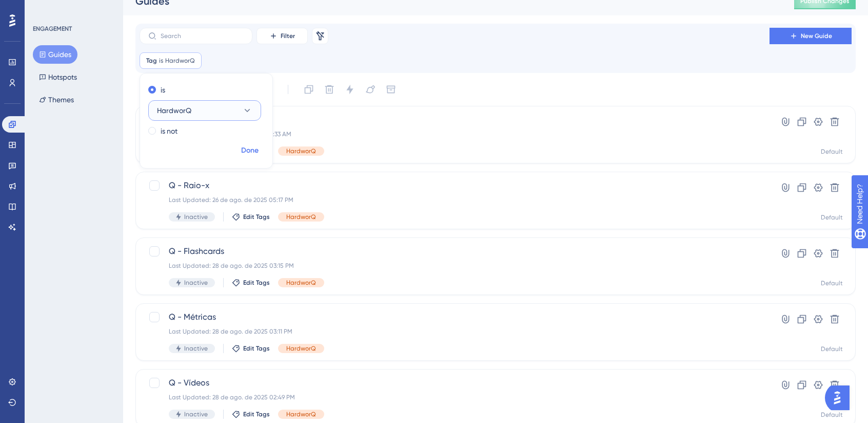  What do you see at coordinates (455, 317) in the screenshot?
I see `span: Q - Métricas` at bounding box center [455, 317].